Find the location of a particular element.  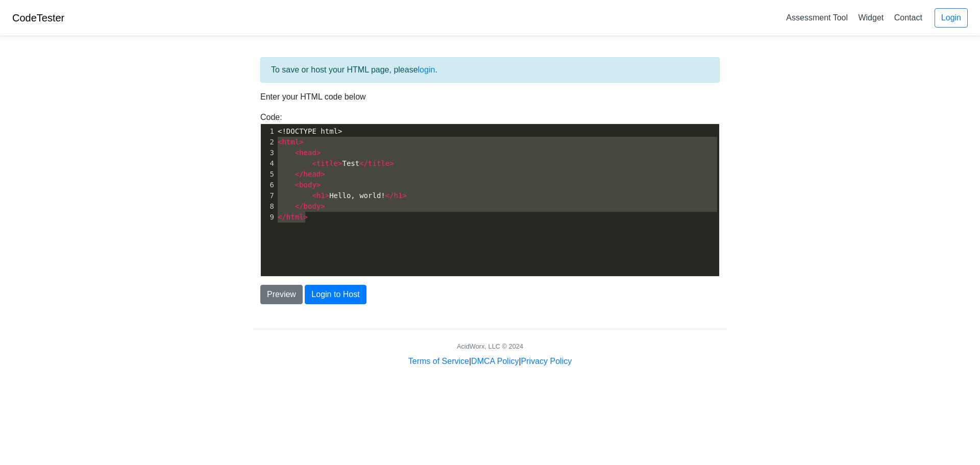

p: Enter your HTML code below is located at coordinates (490, 97).